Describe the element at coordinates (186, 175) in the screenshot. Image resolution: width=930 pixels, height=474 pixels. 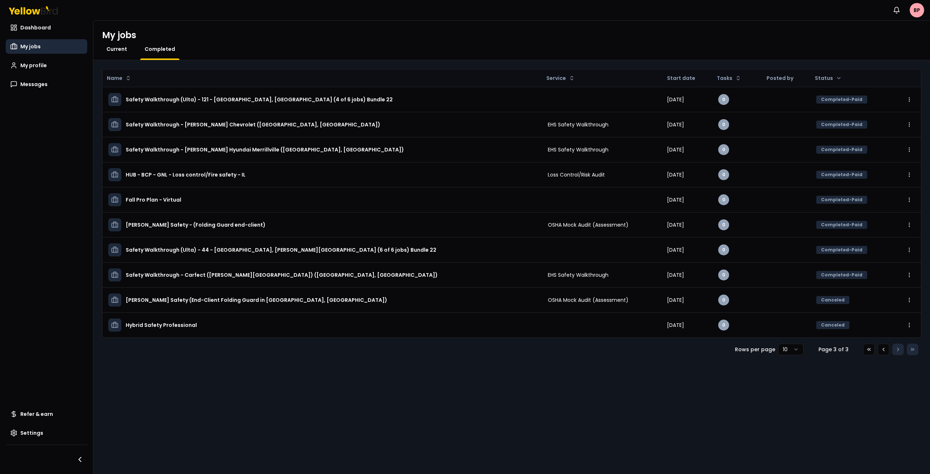
I see `h3: HUB - BCP - GNL - Loss control/Fire safety - IL` at that location.